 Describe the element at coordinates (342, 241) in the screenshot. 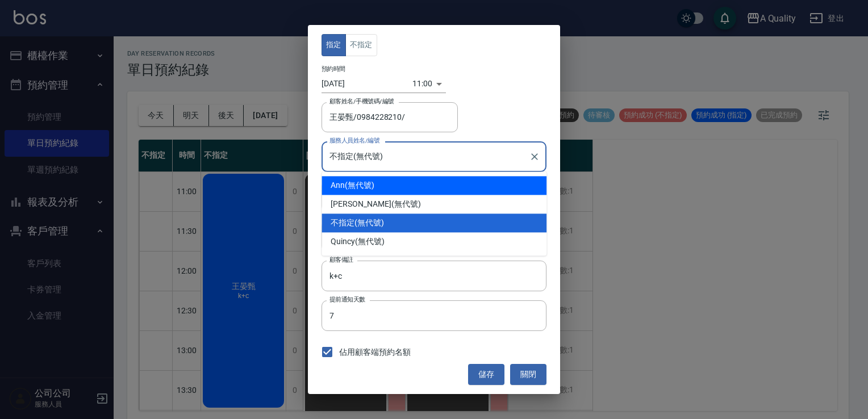

I see `span: Quincy` at that location.